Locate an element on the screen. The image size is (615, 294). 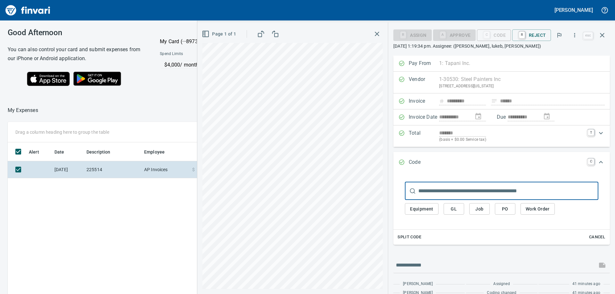
button: RReject is located at coordinates (531, 35).